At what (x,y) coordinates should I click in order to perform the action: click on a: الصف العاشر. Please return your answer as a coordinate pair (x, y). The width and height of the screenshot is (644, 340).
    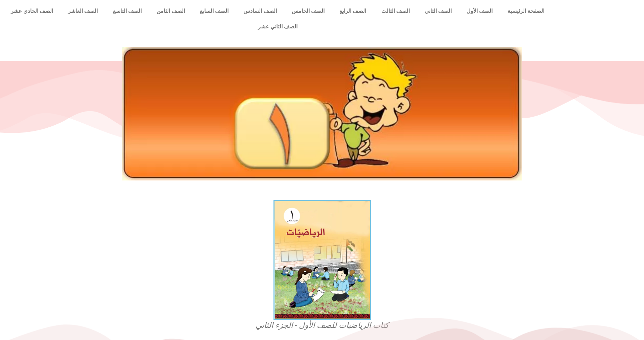
    Looking at the image, I should click on (83, 11).